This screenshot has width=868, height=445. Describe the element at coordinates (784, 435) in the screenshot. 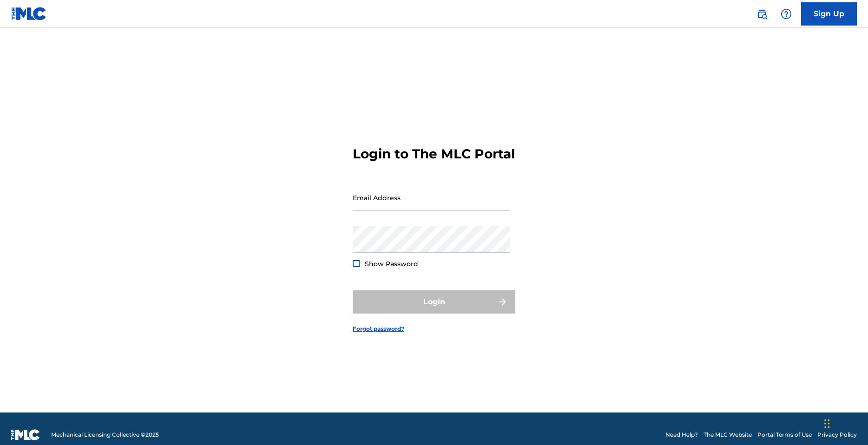

I see `a: Portal Terms of Use` at that location.